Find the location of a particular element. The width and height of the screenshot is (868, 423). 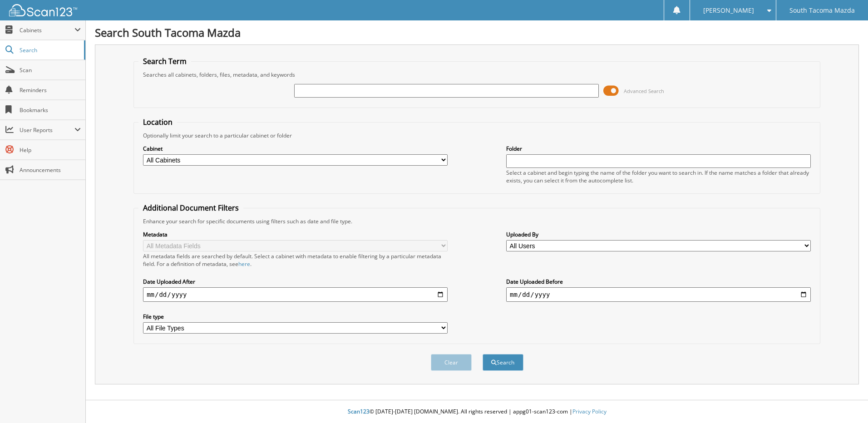

label: Metadata is located at coordinates (295, 234).